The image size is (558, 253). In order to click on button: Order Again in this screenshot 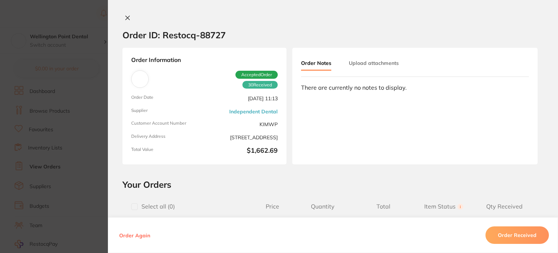, I will do `click(134, 235)`.